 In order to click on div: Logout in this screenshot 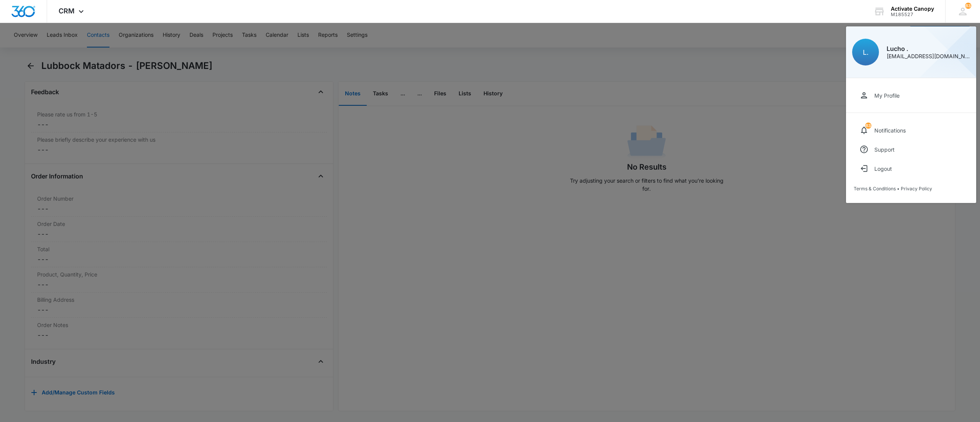, I will do `click(883, 169)`.